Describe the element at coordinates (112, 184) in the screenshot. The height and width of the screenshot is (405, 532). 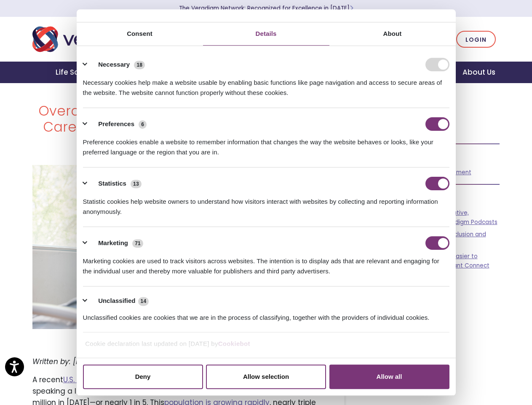
I see `label: Statistics` at that location.